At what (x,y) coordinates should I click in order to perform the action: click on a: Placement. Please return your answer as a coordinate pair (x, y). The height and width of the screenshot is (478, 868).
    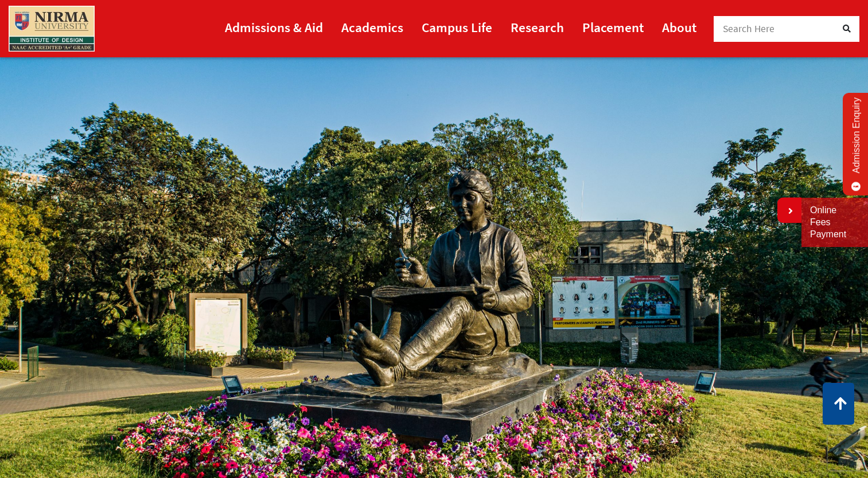
    Looking at the image, I should click on (613, 27).